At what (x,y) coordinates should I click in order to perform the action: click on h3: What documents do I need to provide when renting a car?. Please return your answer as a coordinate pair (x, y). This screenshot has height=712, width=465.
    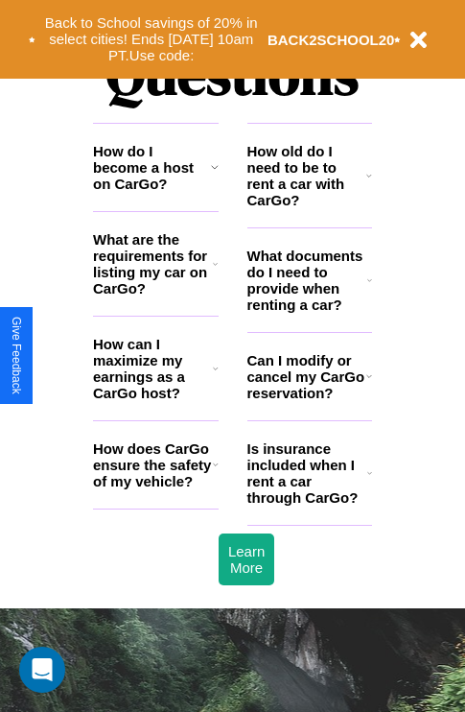
    Looking at the image, I should click on (308, 280).